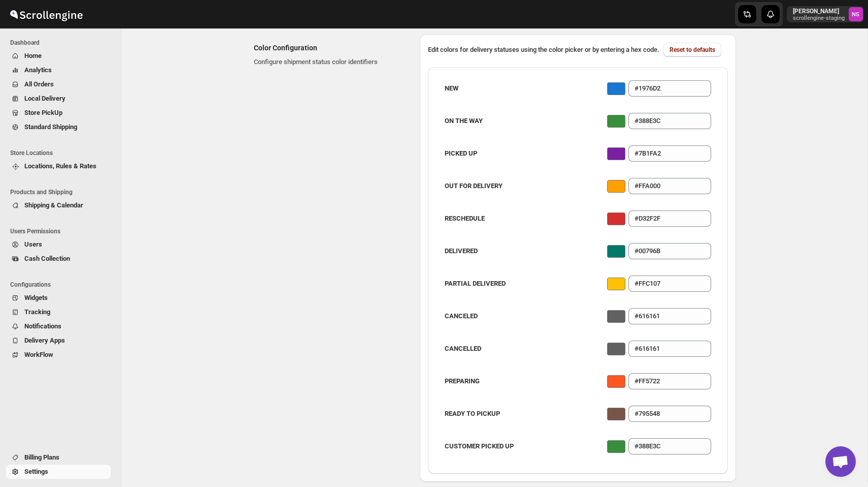 The image size is (868, 487). What do you see at coordinates (39, 354) in the screenshot?
I see `span: WorkFlow` at bounding box center [39, 354].